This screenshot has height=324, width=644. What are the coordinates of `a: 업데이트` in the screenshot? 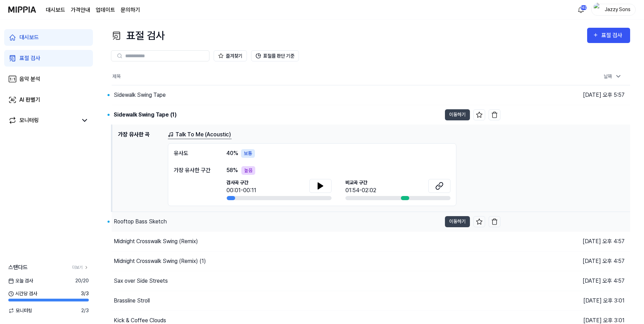 It's located at (105, 10).